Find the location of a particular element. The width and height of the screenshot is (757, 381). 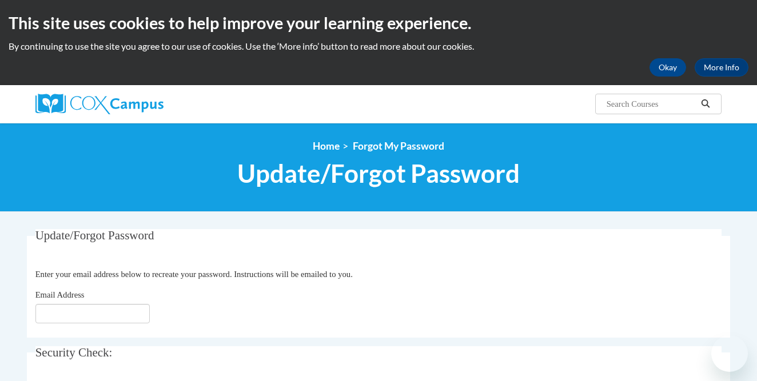

p: By continuing to use the site you agree to our use of cookies. Use the ‘More info’ button to read... is located at coordinates (378, 46).